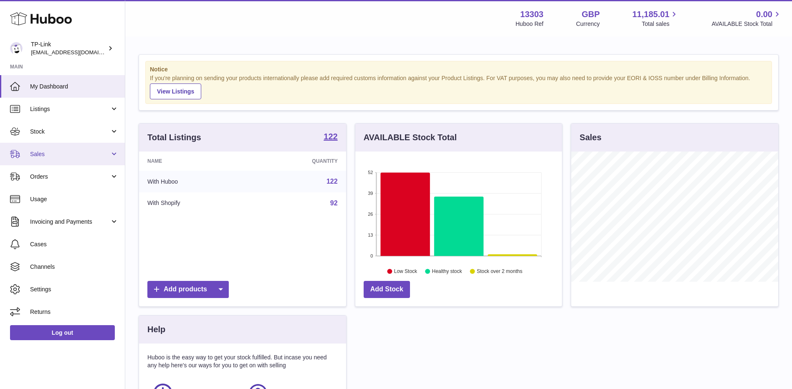 The height and width of the screenshot is (389, 792). What do you see at coordinates (660, 24) in the screenshot?
I see `span: Total sales` at bounding box center [660, 24].